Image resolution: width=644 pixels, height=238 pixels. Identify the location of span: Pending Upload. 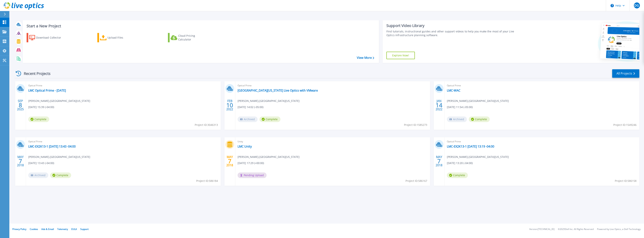
(252, 175).